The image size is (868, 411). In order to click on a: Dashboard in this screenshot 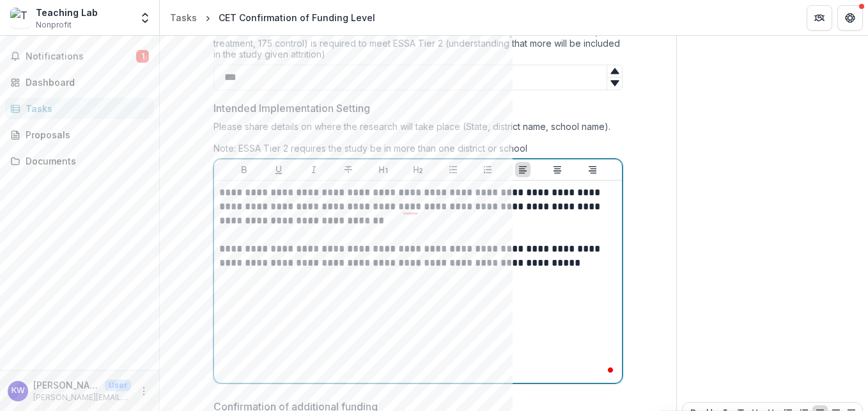, I will do `click(79, 82)`.